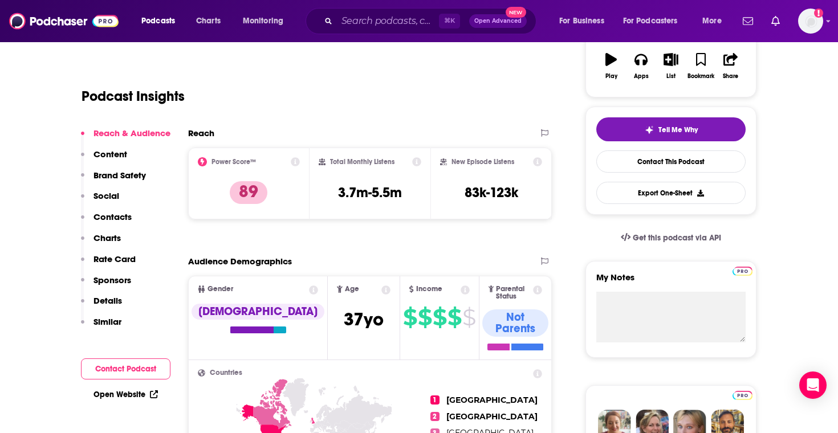 The image size is (838, 433). I want to click on span: Monitoring, so click(263, 21).